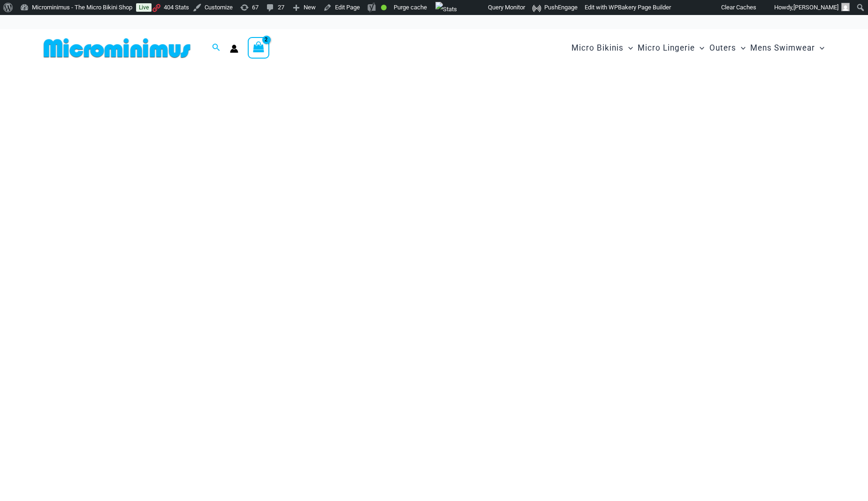 This screenshot has height=501, width=868. I want to click on a: Account icon link, so click(234, 49).